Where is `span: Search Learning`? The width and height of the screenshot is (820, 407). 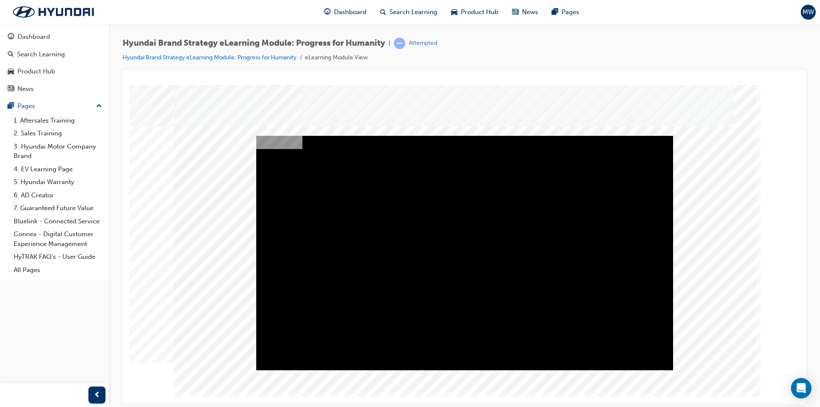 span: Search Learning is located at coordinates (413, 12).